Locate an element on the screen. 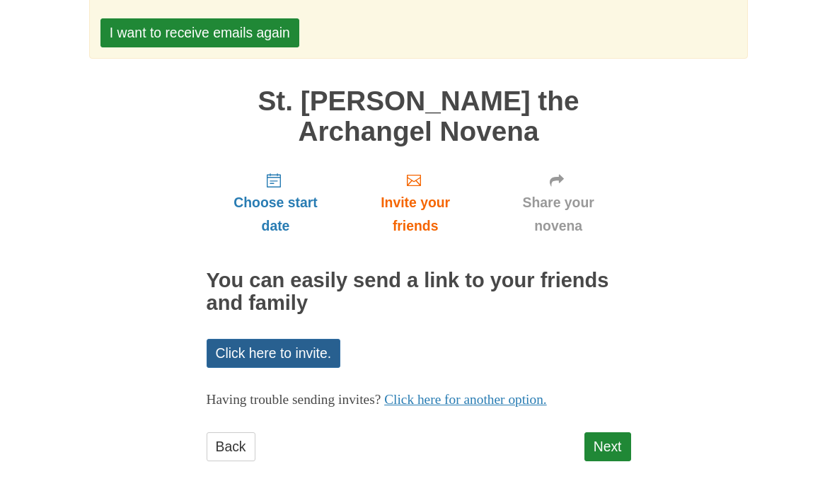 The width and height of the screenshot is (837, 503). a: Invite your friends is located at coordinates (415, 202).